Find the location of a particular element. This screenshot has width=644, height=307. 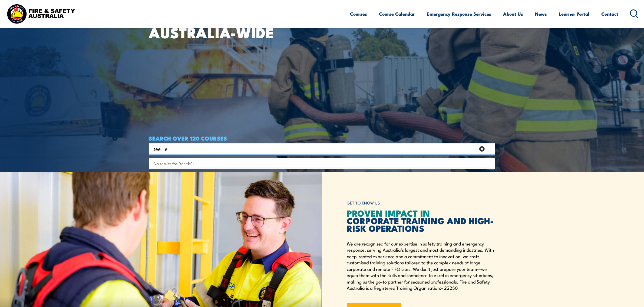

form: Search form is located at coordinates (316, 149).